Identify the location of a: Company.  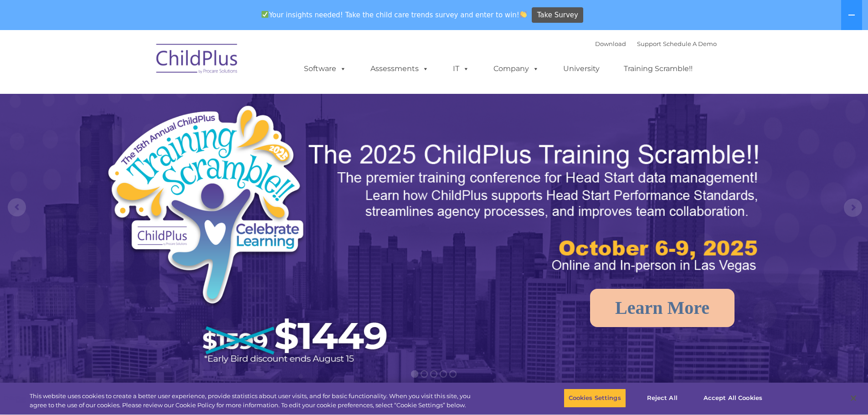
(516, 68).